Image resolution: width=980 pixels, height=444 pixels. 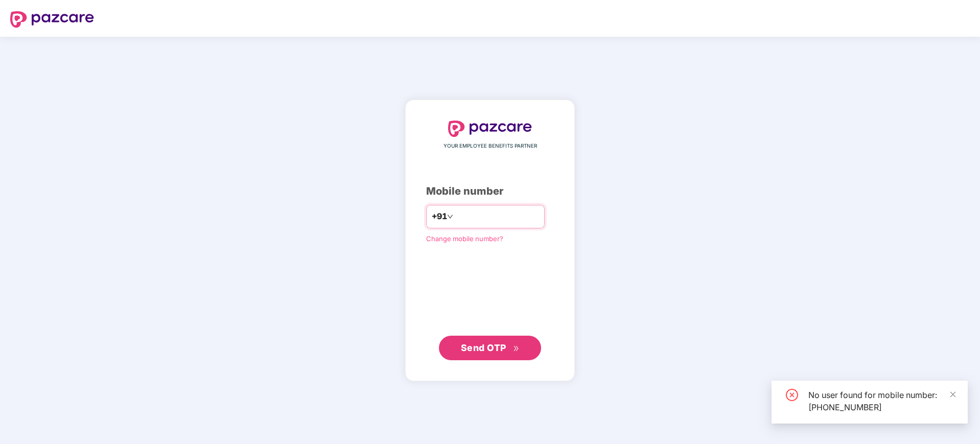 I want to click on a: Change mobile number?, so click(x=464, y=238).